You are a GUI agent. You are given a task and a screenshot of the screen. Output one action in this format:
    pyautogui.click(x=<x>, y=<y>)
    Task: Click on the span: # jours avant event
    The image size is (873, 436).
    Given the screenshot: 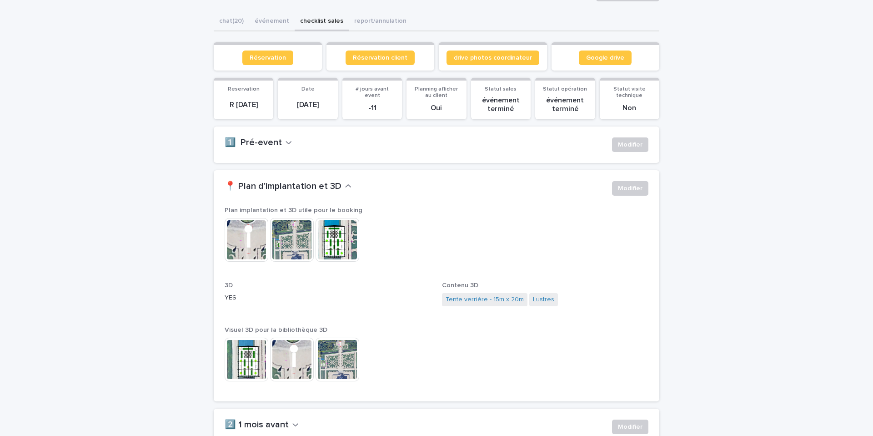 What is the action you would take?
    pyautogui.click(x=372, y=92)
    